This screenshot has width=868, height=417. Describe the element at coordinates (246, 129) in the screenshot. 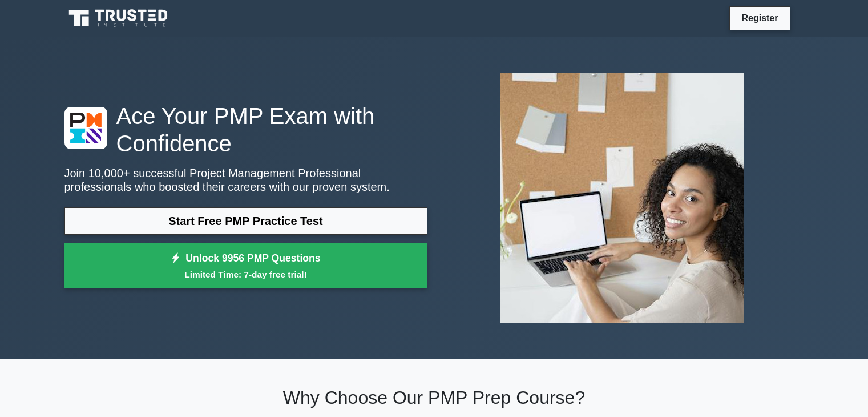

I see `h1: Ace Your PMP Exam with Confidence` at that location.